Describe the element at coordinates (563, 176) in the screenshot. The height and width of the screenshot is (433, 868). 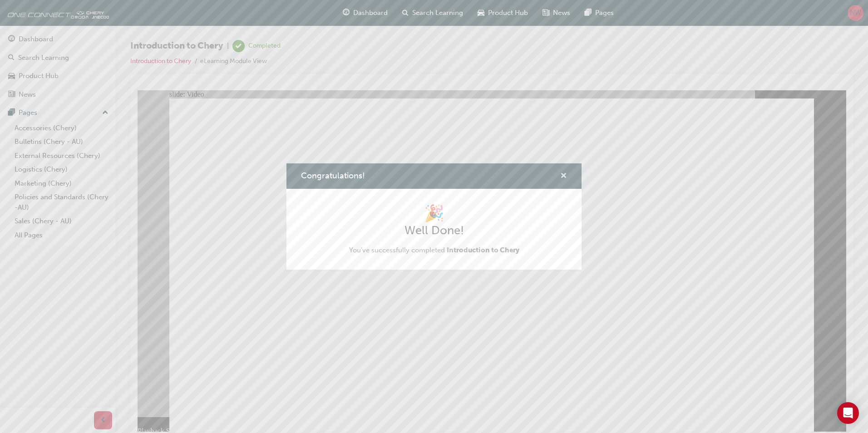
I see `button: cross-icon` at that location.